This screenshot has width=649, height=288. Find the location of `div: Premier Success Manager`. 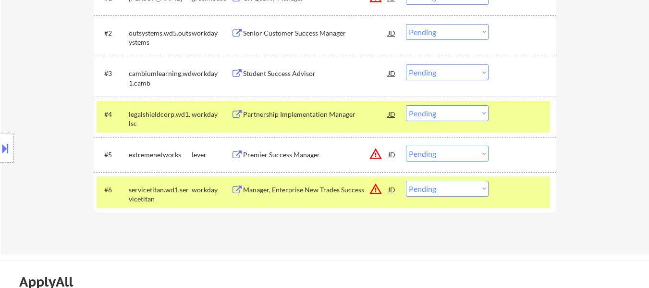

div: Premier Success Manager is located at coordinates (315, 155).